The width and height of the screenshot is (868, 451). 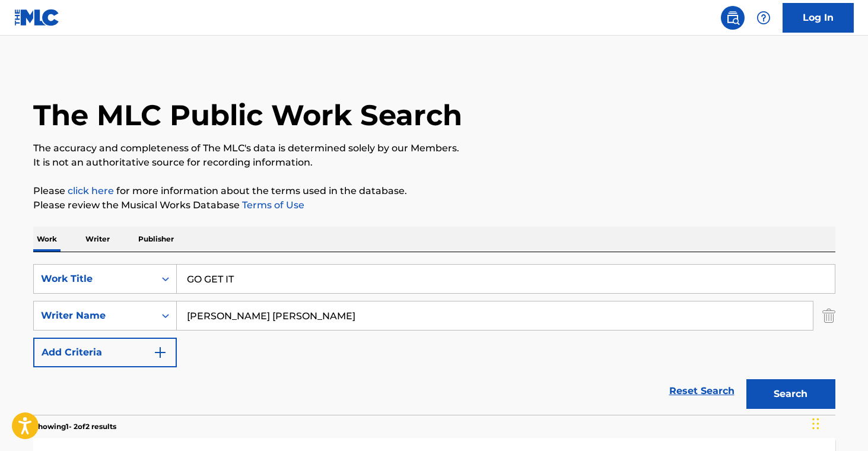 I want to click on a: click here, so click(x=91, y=190).